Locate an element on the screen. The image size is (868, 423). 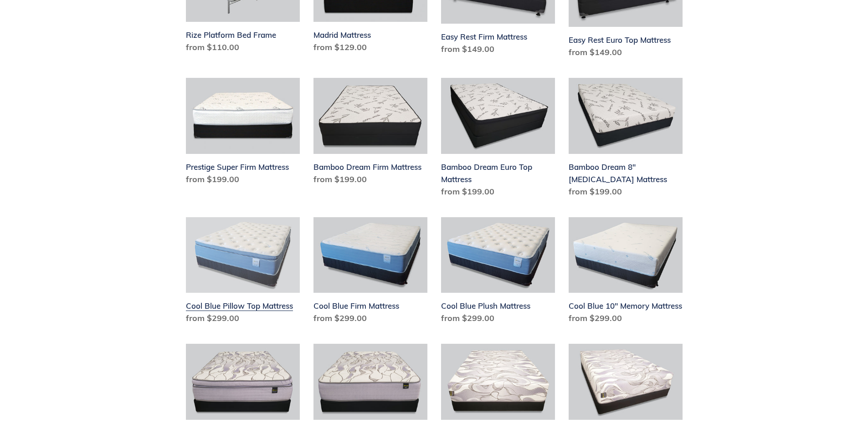
a: Cool Blue Plush Mattress is located at coordinates (498, 273).